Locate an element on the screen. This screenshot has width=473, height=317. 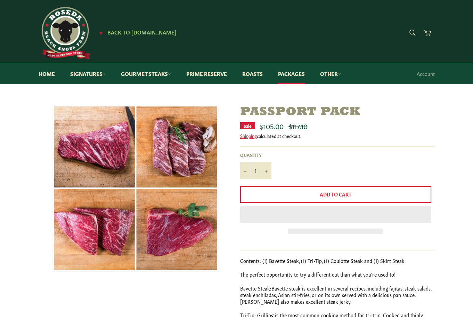
button: Reduce item quantity by one is located at coordinates (246, 170).